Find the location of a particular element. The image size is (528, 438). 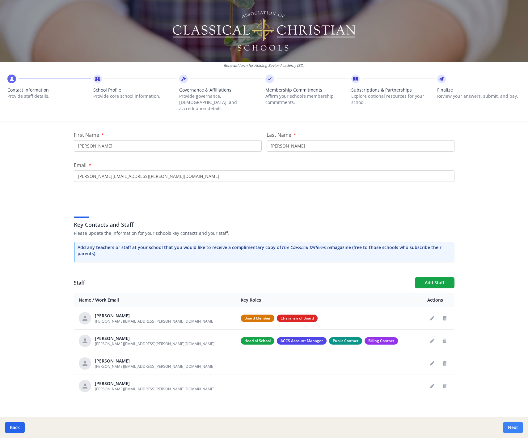

span: Public Contact is located at coordinates (346, 341).